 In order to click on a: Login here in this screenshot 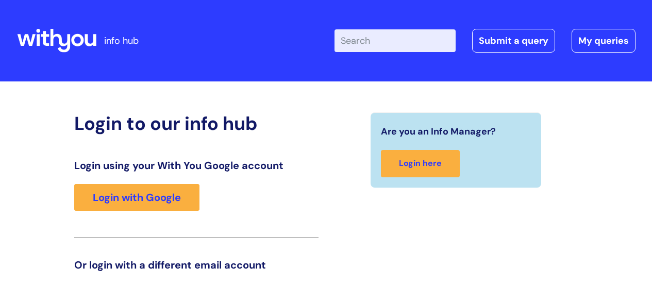, I will do `click(420, 163)`.